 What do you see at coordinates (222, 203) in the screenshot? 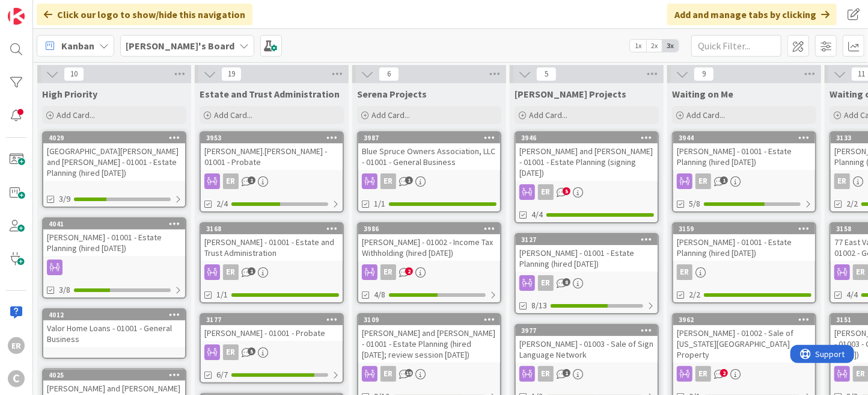
I see `span: 2/4` at bounding box center [222, 203].